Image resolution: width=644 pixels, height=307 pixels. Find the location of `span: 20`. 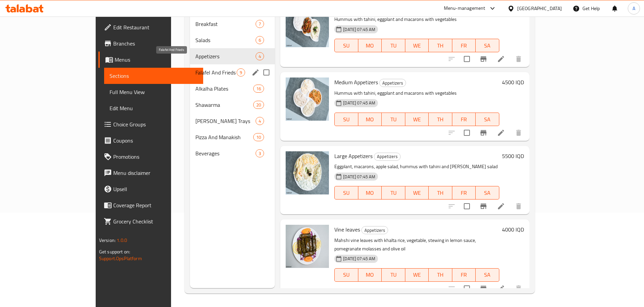

span: 20 is located at coordinates (259, 105).